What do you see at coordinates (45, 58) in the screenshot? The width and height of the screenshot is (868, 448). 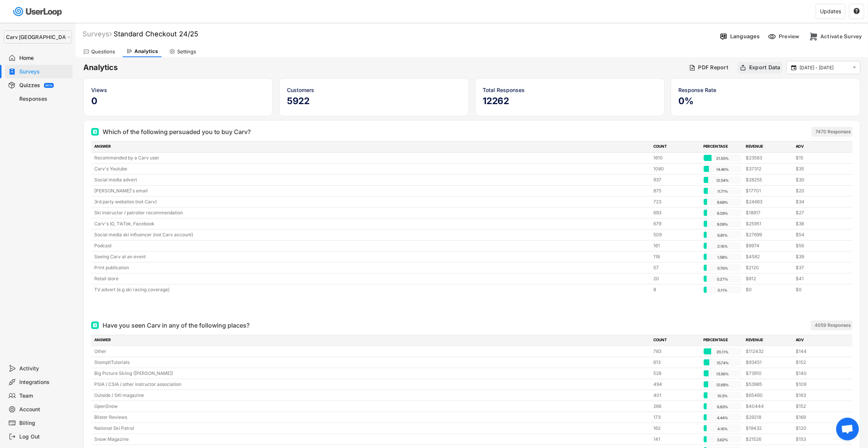 I see `div: Home` at bounding box center [45, 58].